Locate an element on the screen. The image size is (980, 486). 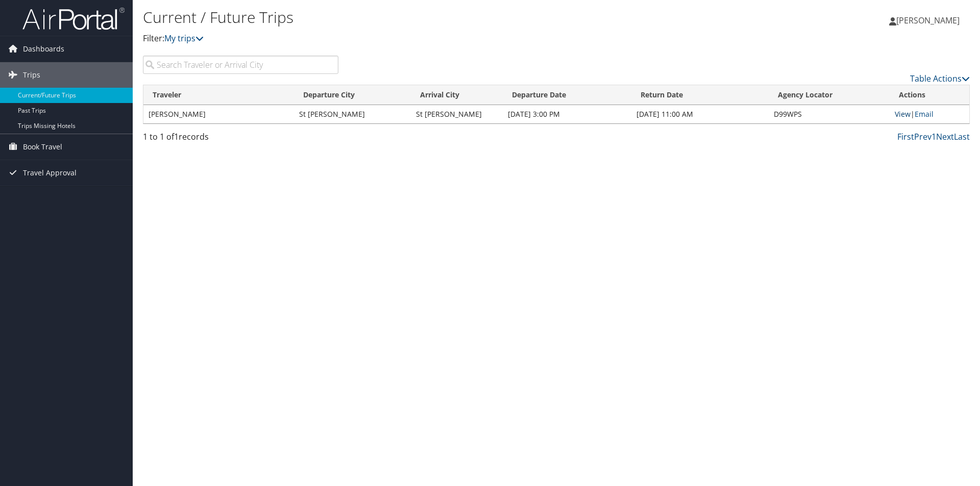
th: Return Date: activate to sort column ascending is located at coordinates (700, 95).